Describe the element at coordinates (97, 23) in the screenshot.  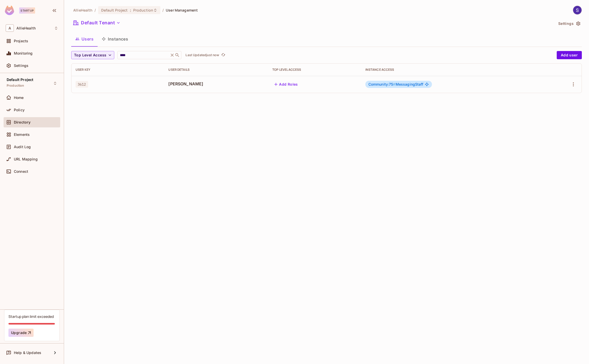
I see `button: Default Tenant` at that location.